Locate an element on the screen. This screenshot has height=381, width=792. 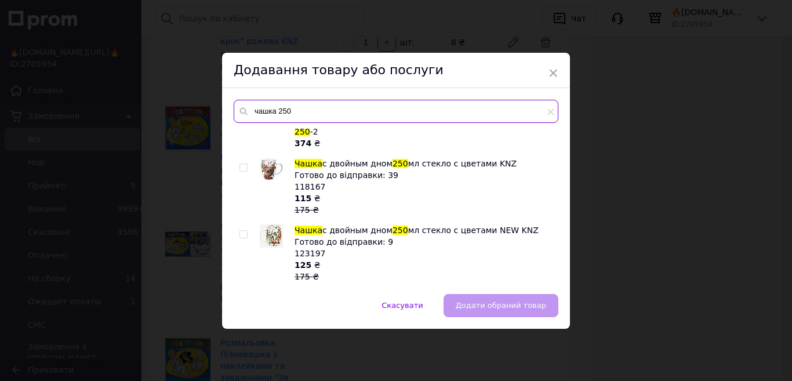
span: 118167 is located at coordinates (309, 187).